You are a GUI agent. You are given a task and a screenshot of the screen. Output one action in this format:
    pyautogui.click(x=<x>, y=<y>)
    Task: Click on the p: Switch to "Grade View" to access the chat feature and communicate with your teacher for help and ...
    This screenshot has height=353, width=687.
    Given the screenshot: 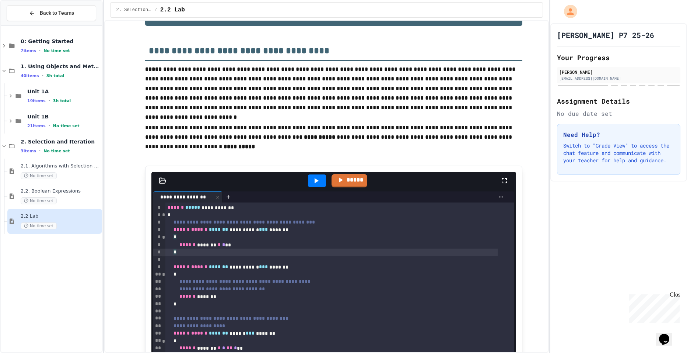 What is the action you would take?
    pyautogui.click(x=619, y=153)
    